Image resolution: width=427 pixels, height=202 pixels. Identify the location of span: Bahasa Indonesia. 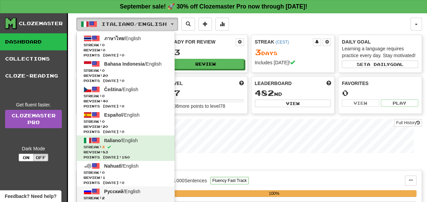
(124, 64).